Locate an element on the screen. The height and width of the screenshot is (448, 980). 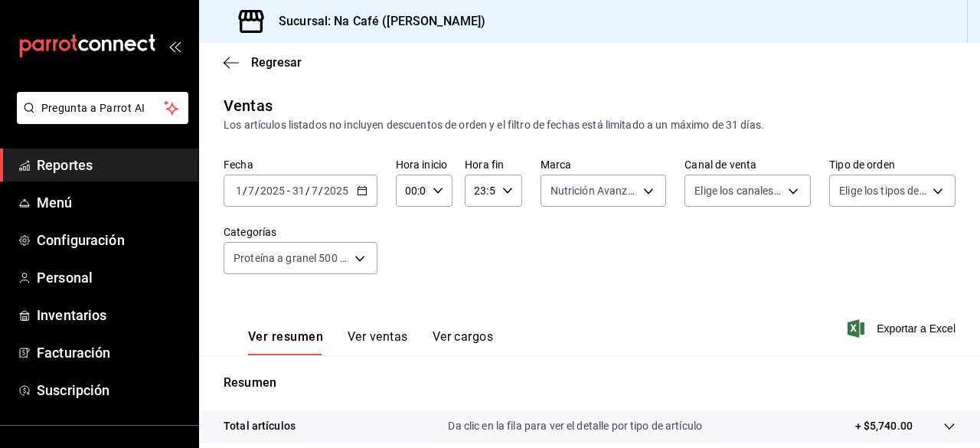
div: navigation tabs is located at coordinates (371, 342).